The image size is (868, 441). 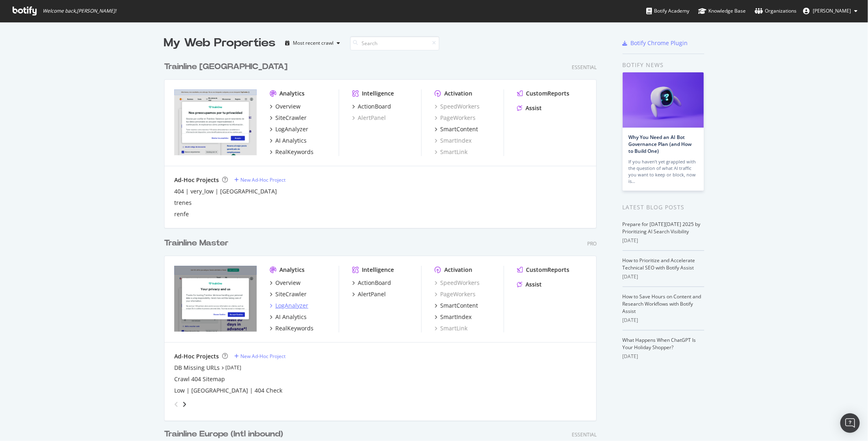 I want to click on a: AlertPanel, so click(x=369, y=294).